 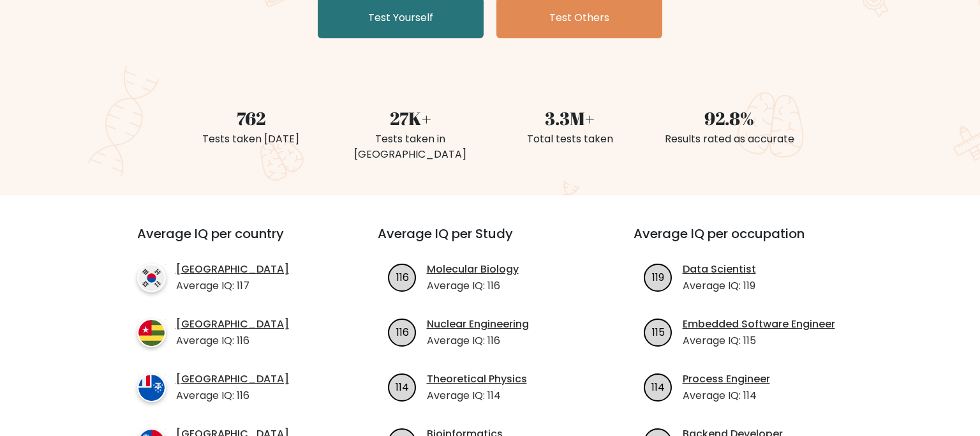 What do you see at coordinates (410, 118) in the screenshot?
I see `div: 27K+` at bounding box center [410, 118].